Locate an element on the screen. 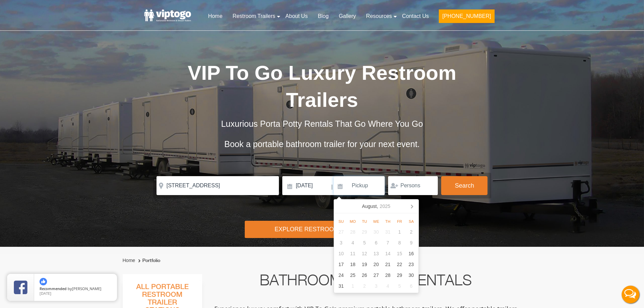  span: Book a portable bathroom trailer for your next event. is located at coordinates (322, 144).